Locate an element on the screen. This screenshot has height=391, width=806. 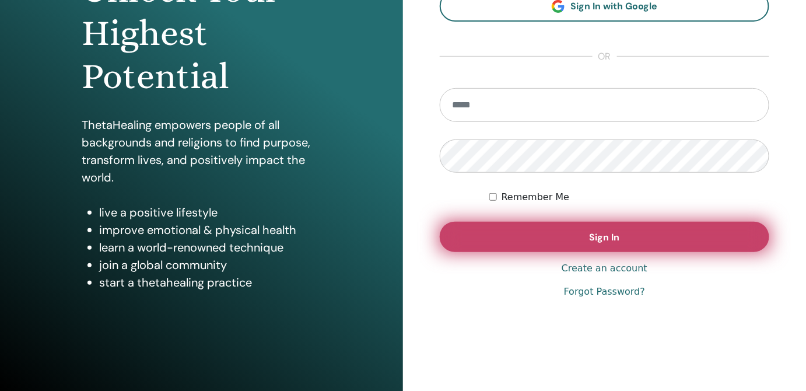
span: or is located at coordinates (605, 57).